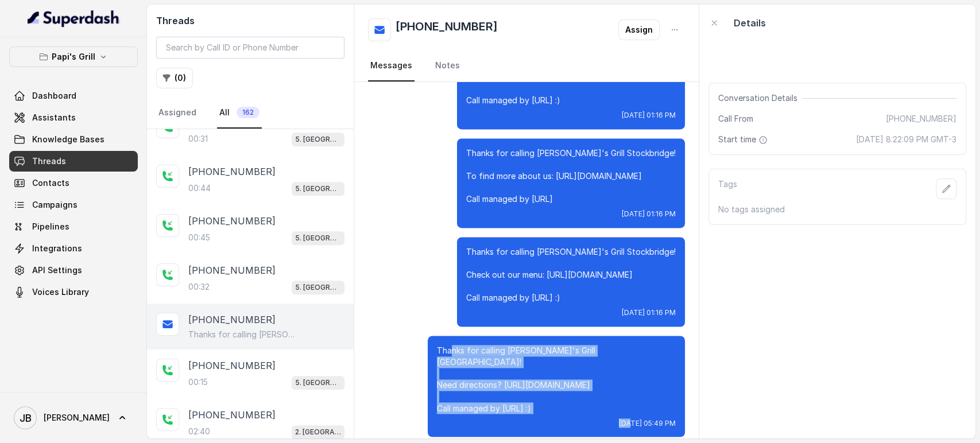 Image resolution: width=980 pixels, height=443 pixels. What do you see at coordinates (74, 57) in the screenshot?
I see `p: Papi's Grill` at bounding box center [74, 57].